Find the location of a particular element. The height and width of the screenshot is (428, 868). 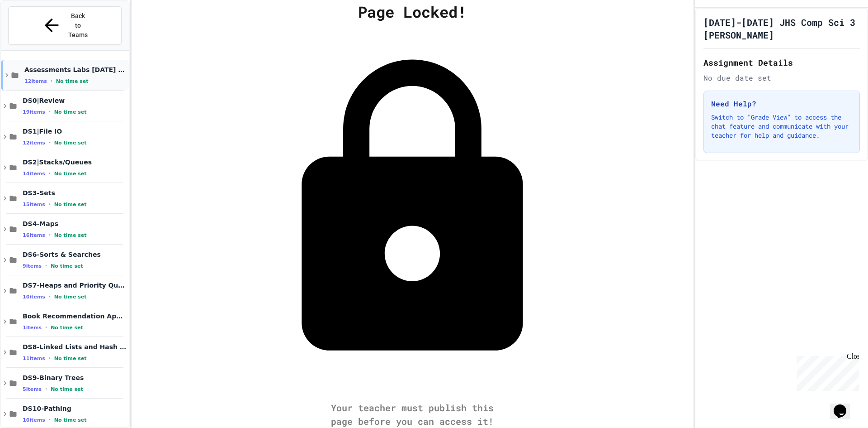

h3: Need Help? is located at coordinates (782, 104).